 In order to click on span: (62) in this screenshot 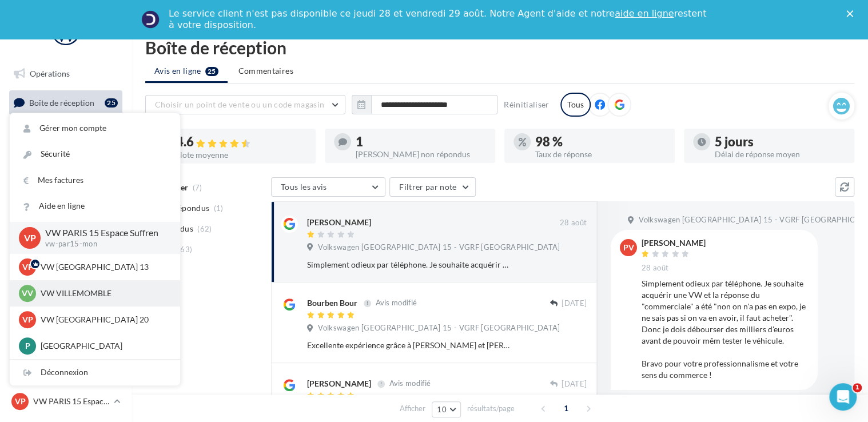, I will do `click(204, 229)`.